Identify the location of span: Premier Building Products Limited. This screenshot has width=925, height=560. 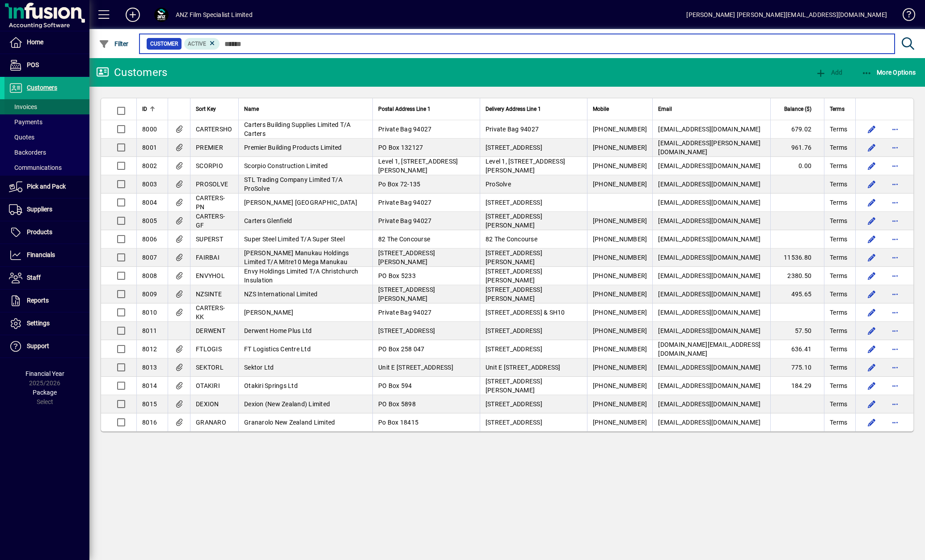
(293, 147).